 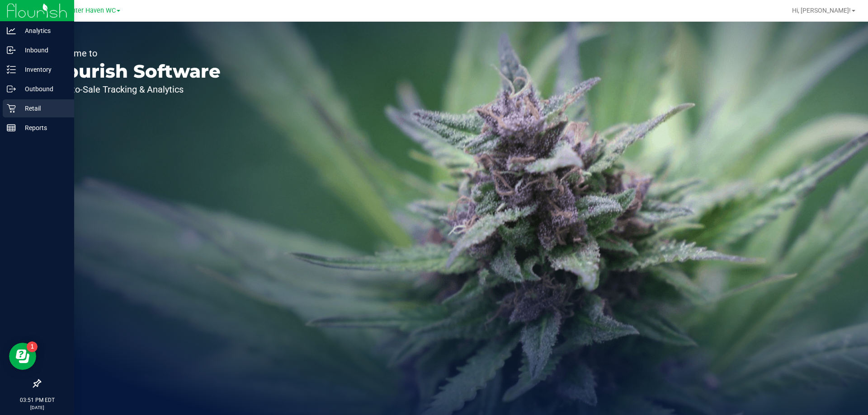 I want to click on p: Welcome to, so click(x=135, y=53).